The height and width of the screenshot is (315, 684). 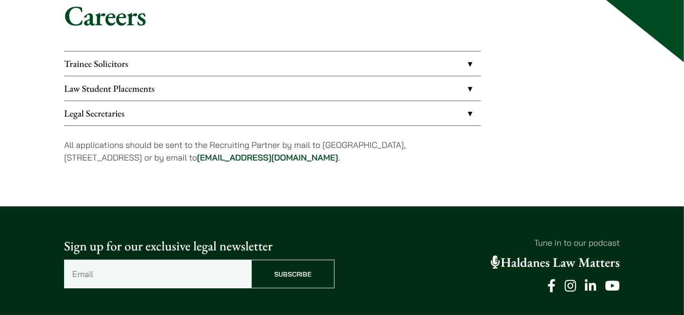 What do you see at coordinates (158, 274) in the screenshot?
I see `input: Email` at bounding box center [158, 274].